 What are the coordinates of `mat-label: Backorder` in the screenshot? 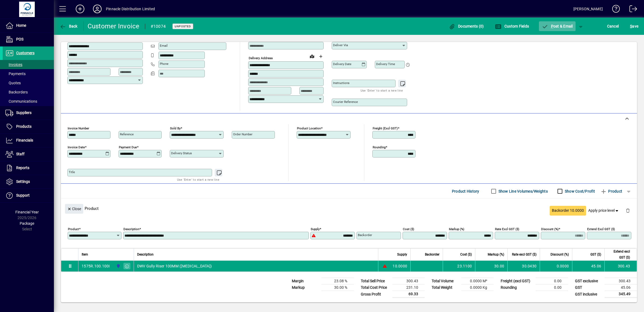 It's located at (365, 235).